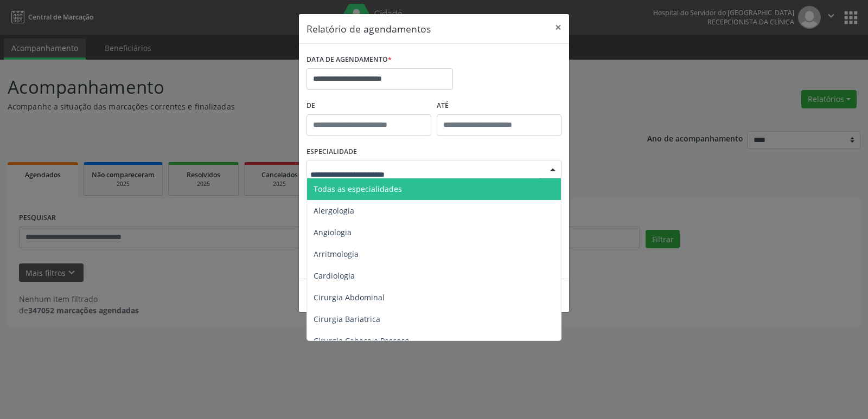  I want to click on span: Arritmologia, so click(336, 253).